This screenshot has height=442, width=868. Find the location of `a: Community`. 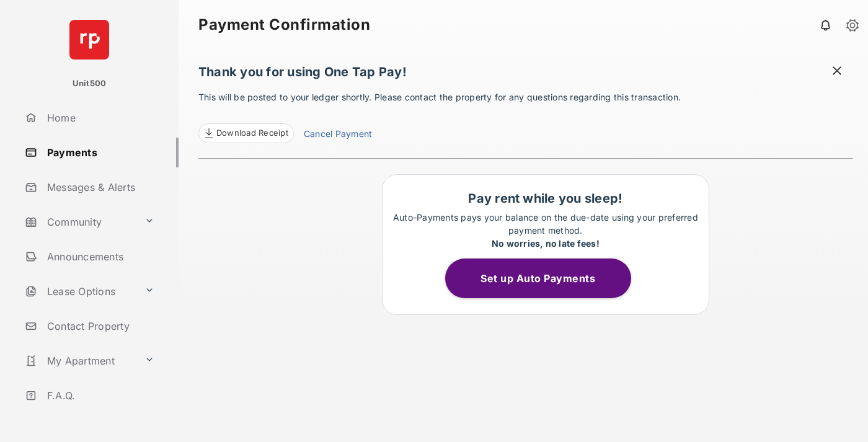

a: Community is located at coordinates (79, 221).